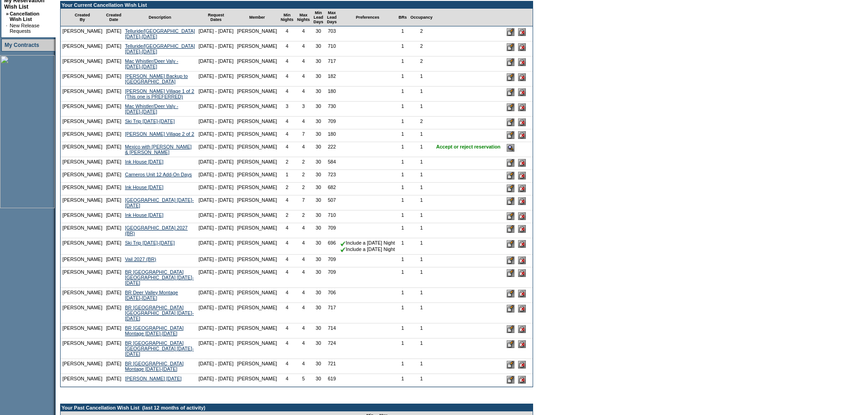 Image resolution: width=868 pixels, height=415 pixels. I want to click on td: 3, so click(287, 109).